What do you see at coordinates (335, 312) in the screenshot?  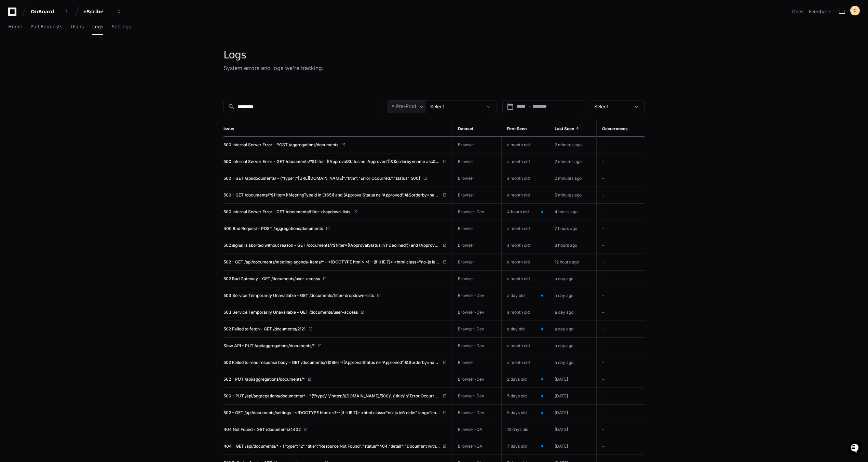 I see `a: 503 Service Temporarily Unavailable - GET /documents/user-access` at bounding box center [335, 312].